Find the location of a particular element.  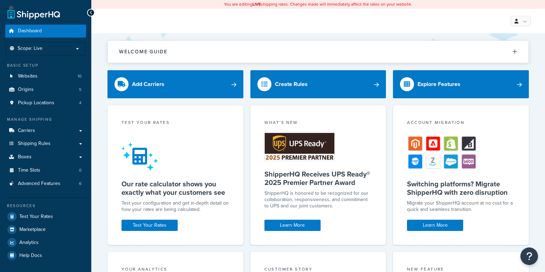

li: Analytics is located at coordinates (46, 243).